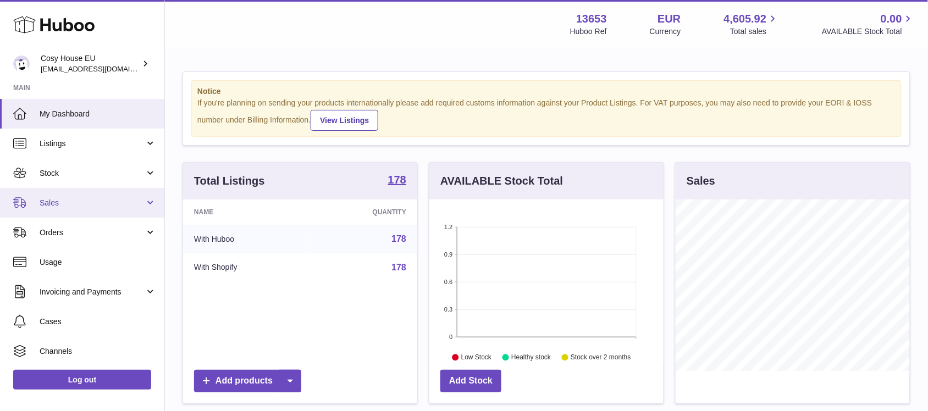 This screenshot has width=928, height=411. I want to click on text: 0, so click(451, 337).